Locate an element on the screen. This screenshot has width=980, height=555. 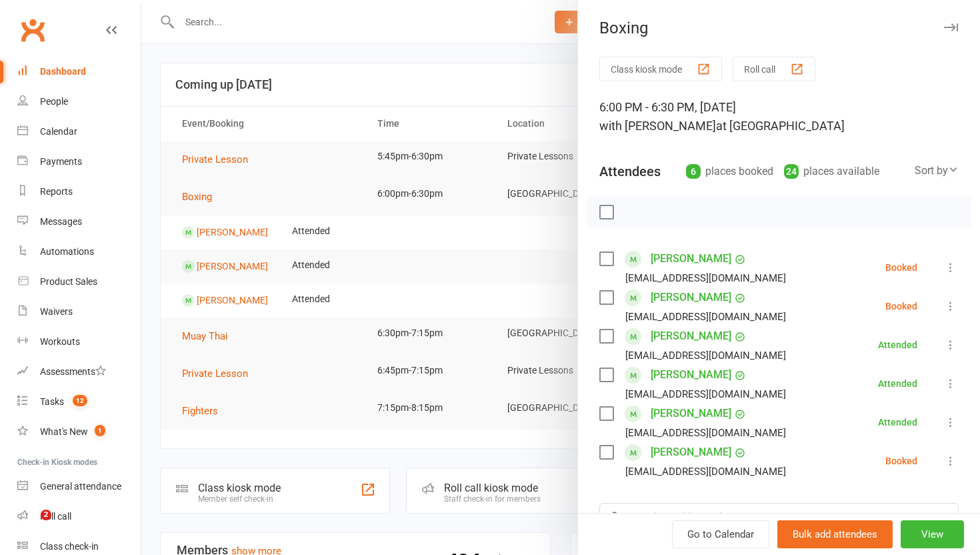
a: Product Sales is located at coordinates (78, 282).